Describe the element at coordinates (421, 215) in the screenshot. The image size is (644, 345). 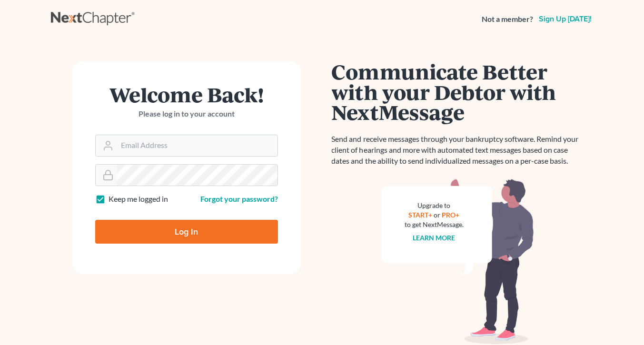
I see `a: START+` at that location.